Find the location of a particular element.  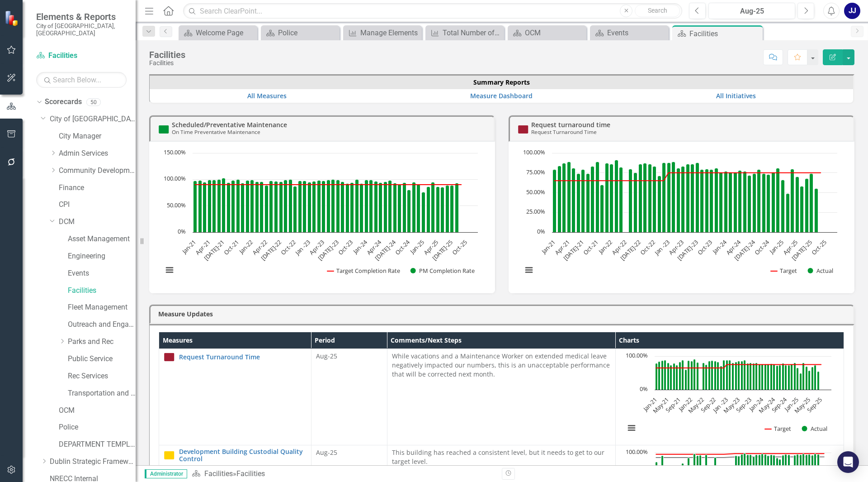

path: Aug-25, 93.40659341. PM Completion Rate. is located at coordinates (457, 207).